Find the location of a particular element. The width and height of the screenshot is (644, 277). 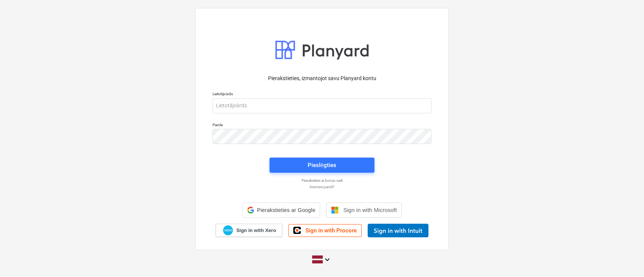

button: Pieslēgties is located at coordinates (322, 165).